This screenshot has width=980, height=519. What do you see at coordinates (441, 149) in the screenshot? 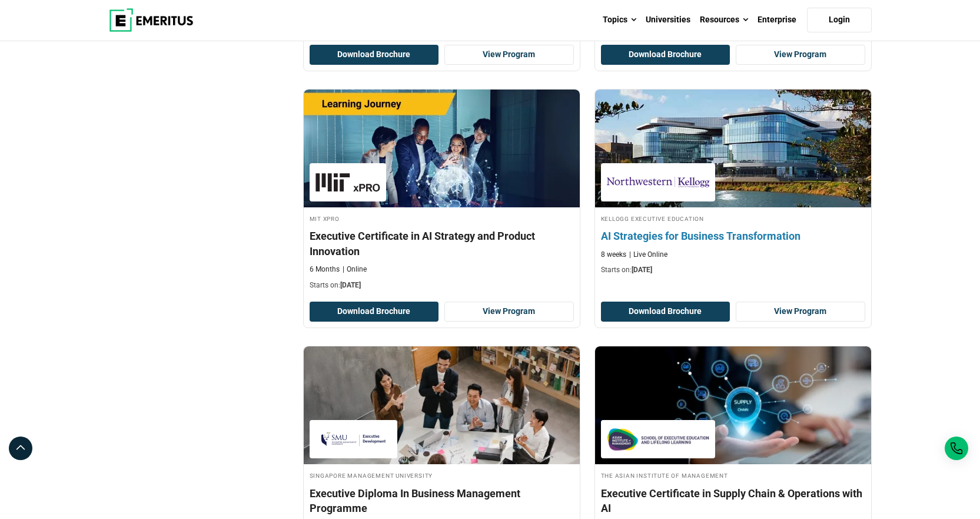
I see `img: Executive Certificate in AI Strategy and Product Innovation | Online AI and Machine Learning Course` at bounding box center [441, 149].